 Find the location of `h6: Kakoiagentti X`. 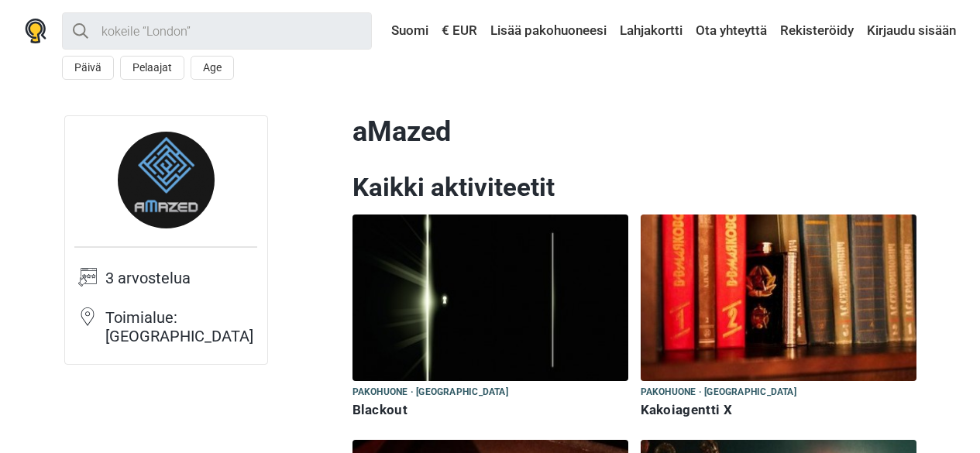

h6: Kakoiagentti X is located at coordinates (778, 410).